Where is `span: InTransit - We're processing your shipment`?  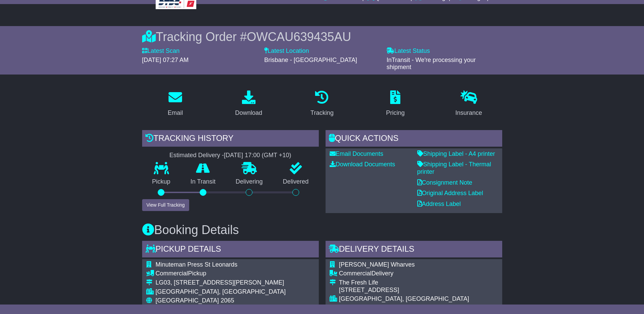 span: InTransit - We're processing your shipment is located at coordinates (431, 64).